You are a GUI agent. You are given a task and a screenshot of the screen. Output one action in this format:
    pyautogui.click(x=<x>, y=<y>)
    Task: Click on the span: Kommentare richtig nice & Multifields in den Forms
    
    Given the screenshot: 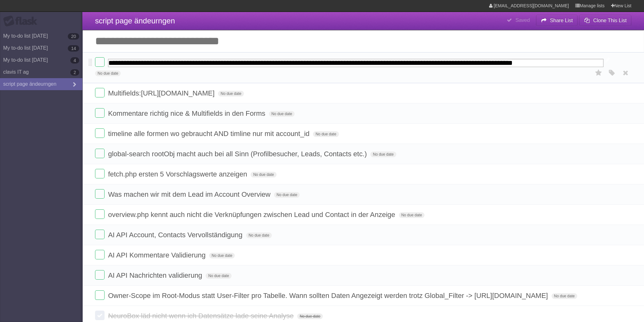 What is the action you would take?
    pyautogui.click(x=187, y=113)
    